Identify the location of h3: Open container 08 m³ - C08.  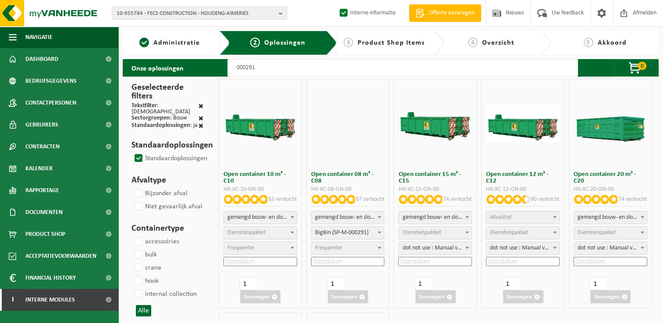
(348, 178).